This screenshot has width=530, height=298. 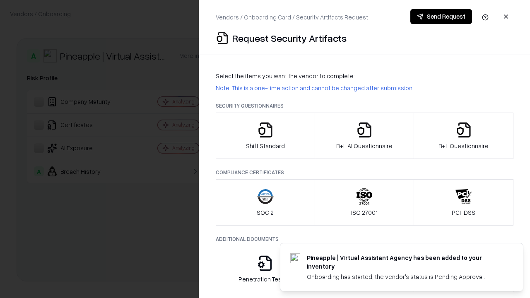 What do you see at coordinates (463, 202) in the screenshot?
I see `button: PCI-DSS` at bounding box center [463, 202].